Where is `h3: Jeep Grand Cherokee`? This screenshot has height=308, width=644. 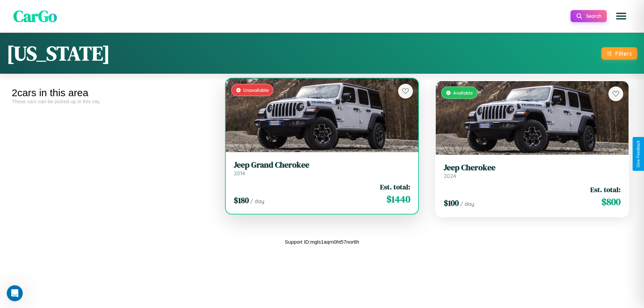 h3: Jeep Grand Cherokee is located at coordinates (322, 165).